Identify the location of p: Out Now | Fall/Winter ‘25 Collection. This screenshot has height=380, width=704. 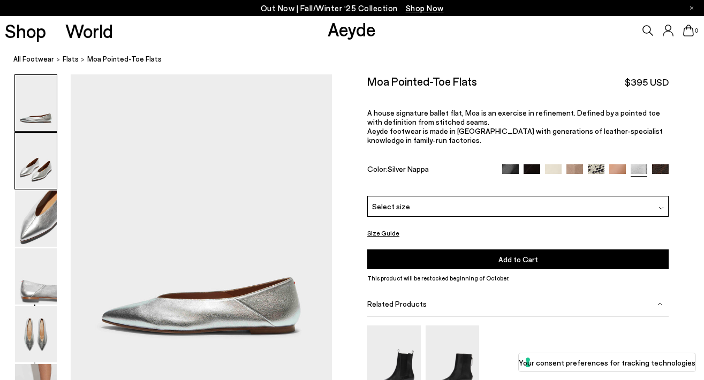
(352, 8).